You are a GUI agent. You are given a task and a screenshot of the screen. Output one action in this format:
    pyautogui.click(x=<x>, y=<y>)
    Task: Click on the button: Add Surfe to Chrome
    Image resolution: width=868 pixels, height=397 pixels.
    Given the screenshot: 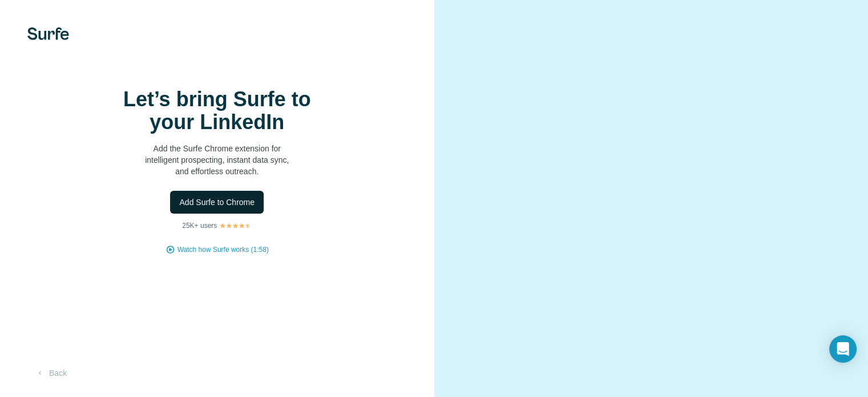 What is the action you would take?
    pyautogui.click(x=217, y=202)
    